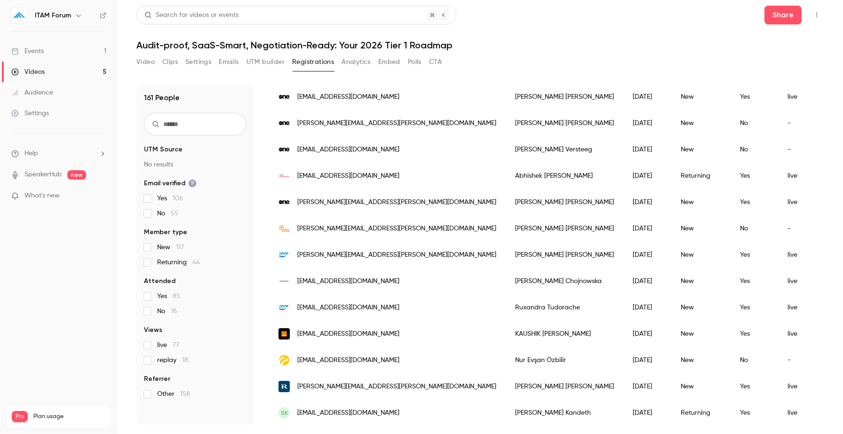 This screenshot has height=434, width=843. What do you see at coordinates (284, 361) in the screenshot?
I see `img: turkcell.com.tr` at bounding box center [284, 361].